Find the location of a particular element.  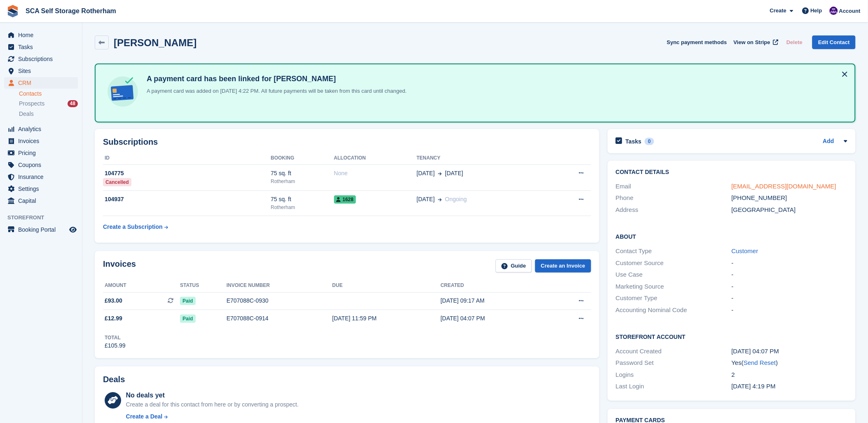

span: Ongoing is located at coordinates (456, 199).